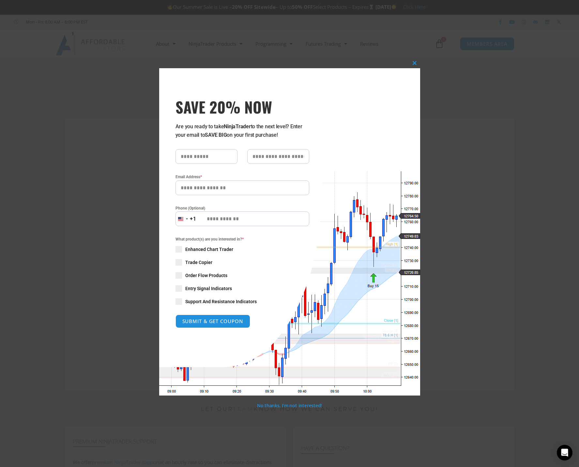  What do you see at coordinates (221, 301) in the screenshot?
I see `span: Support And Resistance Indicators` at bounding box center [221, 301].